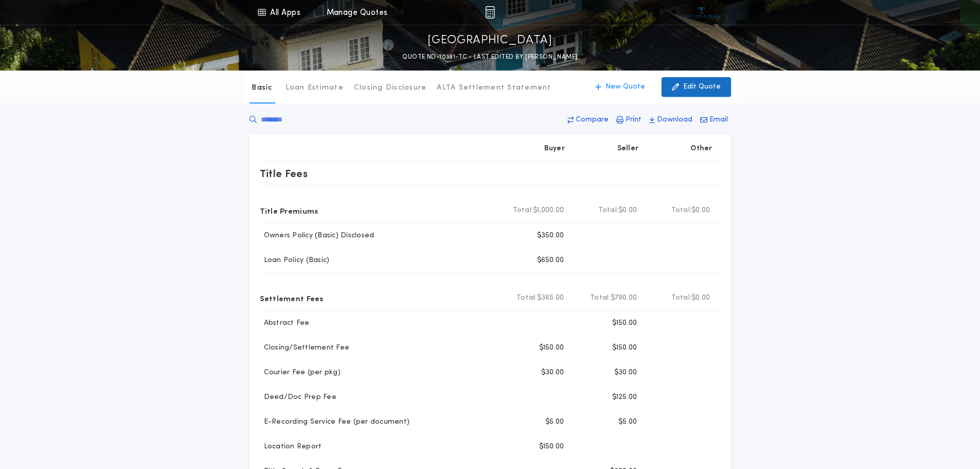  Describe the element at coordinates (624, 298) in the screenshot. I see `span: $790.00` at that location.